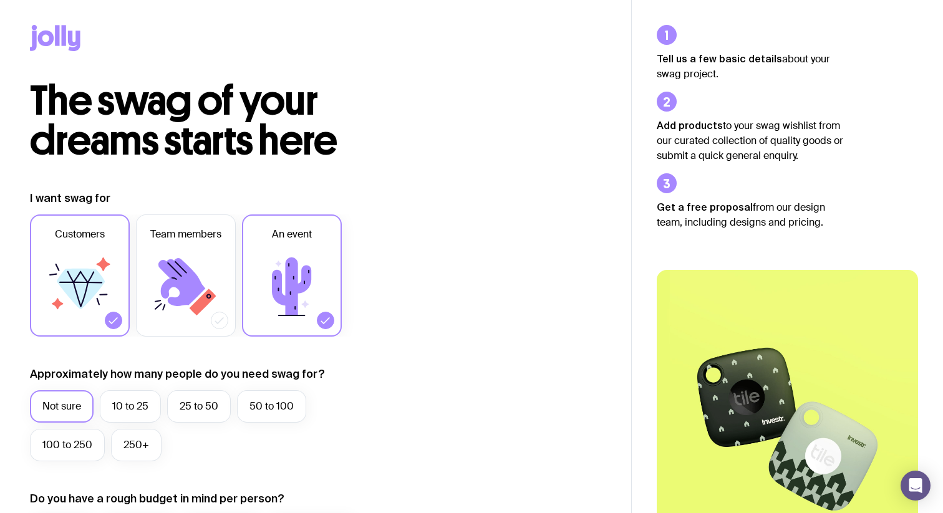  I want to click on p: to your swag wishlist from our curated collection of quality goods or submit a quick general enqu..., so click(750, 140).